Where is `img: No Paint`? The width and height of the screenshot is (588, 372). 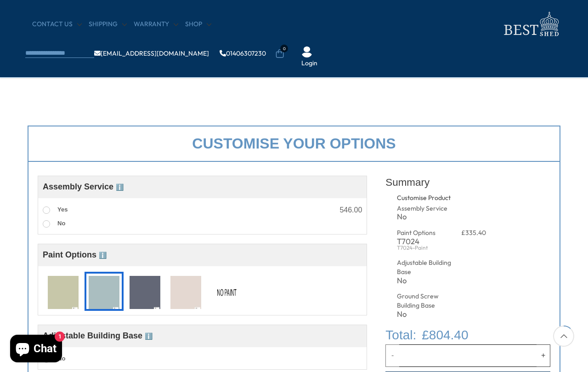
img: No Paint is located at coordinates (226, 293).